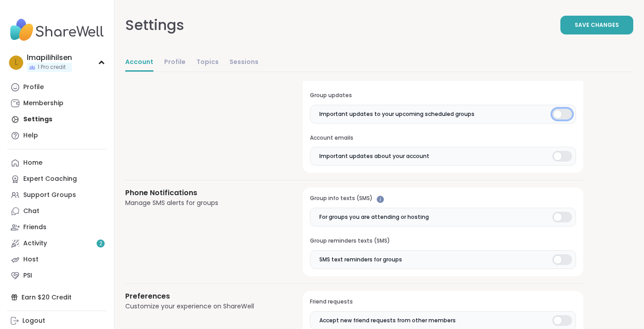 This screenshot has height=329, width=644. I want to click on button: Save Changes, so click(596, 25).